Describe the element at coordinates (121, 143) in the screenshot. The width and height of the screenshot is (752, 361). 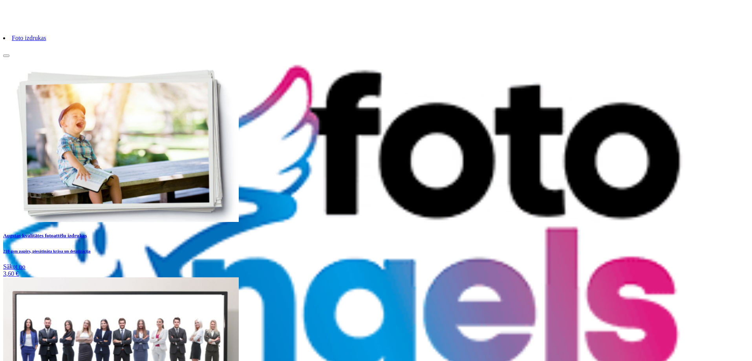
I see `img: Augstas kvalitātes fotoattēlu izdrukas` at that location.